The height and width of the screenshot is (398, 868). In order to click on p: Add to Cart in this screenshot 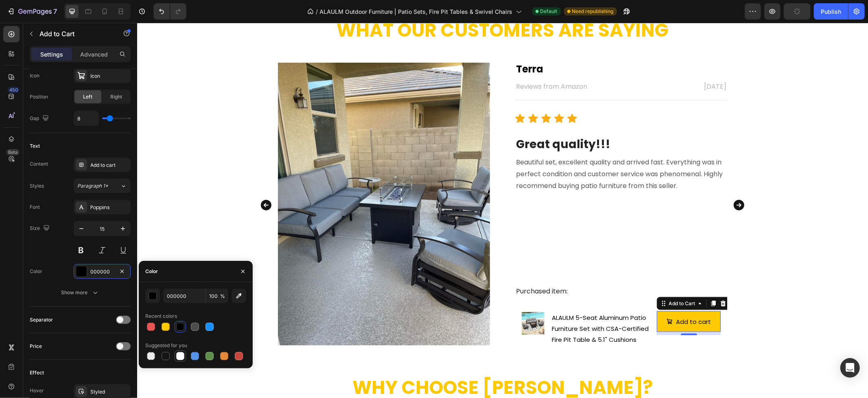, I will do `click(74, 34)`.